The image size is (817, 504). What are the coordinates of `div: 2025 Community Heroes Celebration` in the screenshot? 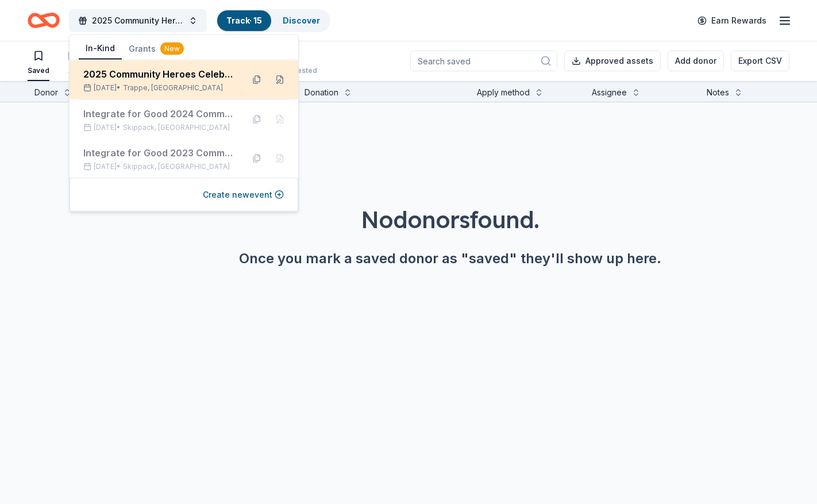 It's located at (159, 74).